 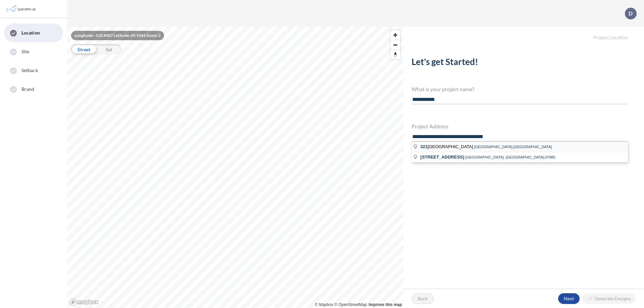 I want to click on h4: Project Address, so click(x=519, y=126).